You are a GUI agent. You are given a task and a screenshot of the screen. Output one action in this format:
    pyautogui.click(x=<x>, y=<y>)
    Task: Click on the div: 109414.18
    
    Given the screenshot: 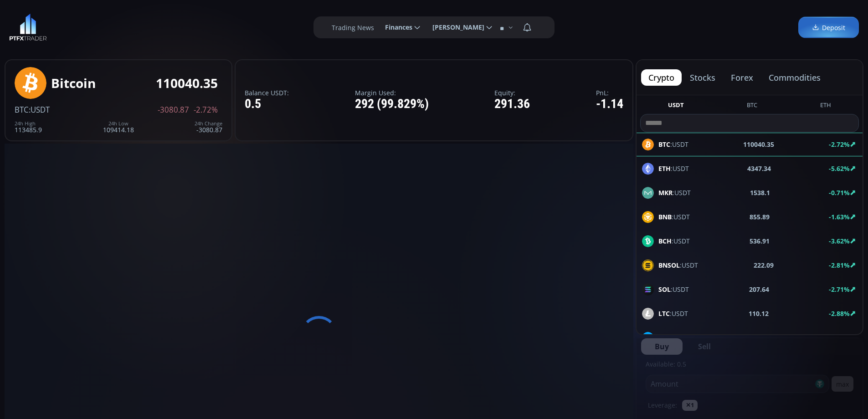 What is the action you would take?
    pyautogui.click(x=119, y=127)
    